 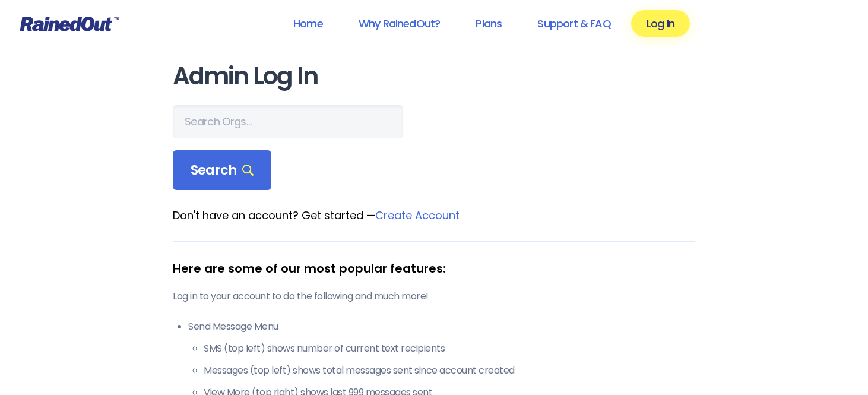 What do you see at coordinates (660, 24) in the screenshot?
I see `a: Log In` at bounding box center [660, 24].